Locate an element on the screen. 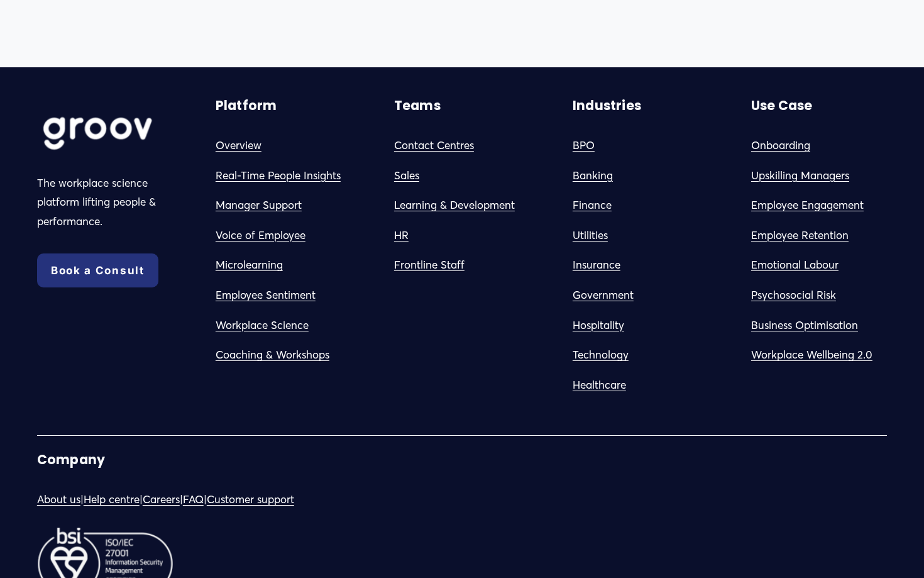 The width and height of the screenshot is (924, 578). strong: Industries is located at coordinates (607, 106).